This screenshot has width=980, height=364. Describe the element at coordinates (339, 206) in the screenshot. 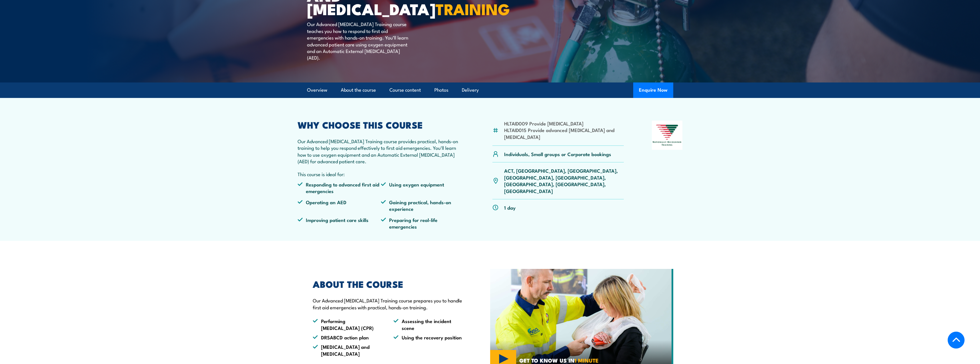

I see `li: Operating an AED` at that location.